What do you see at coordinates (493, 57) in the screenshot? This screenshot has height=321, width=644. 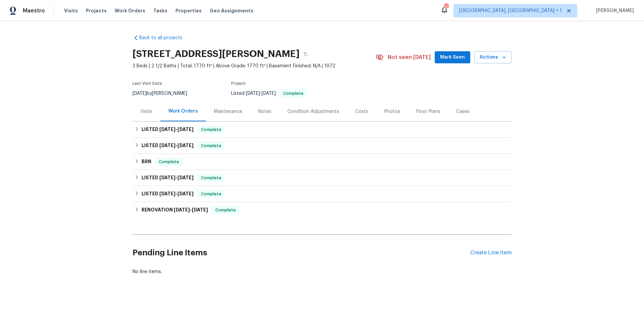 I see `button: Actions` at bounding box center [493, 57].